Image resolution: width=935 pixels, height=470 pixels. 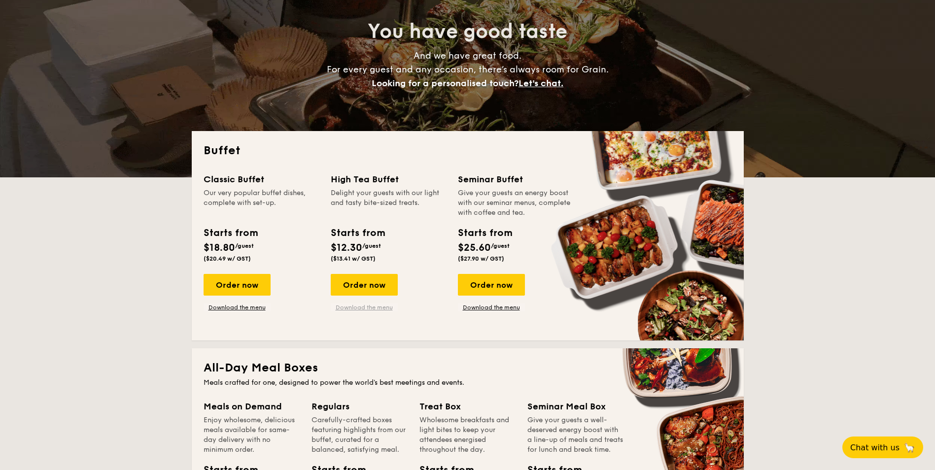 What do you see at coordinates (481, 259) in the screenshot?
I see `span: ($27.90 w/ GST)` at bounding box center [481, 259].